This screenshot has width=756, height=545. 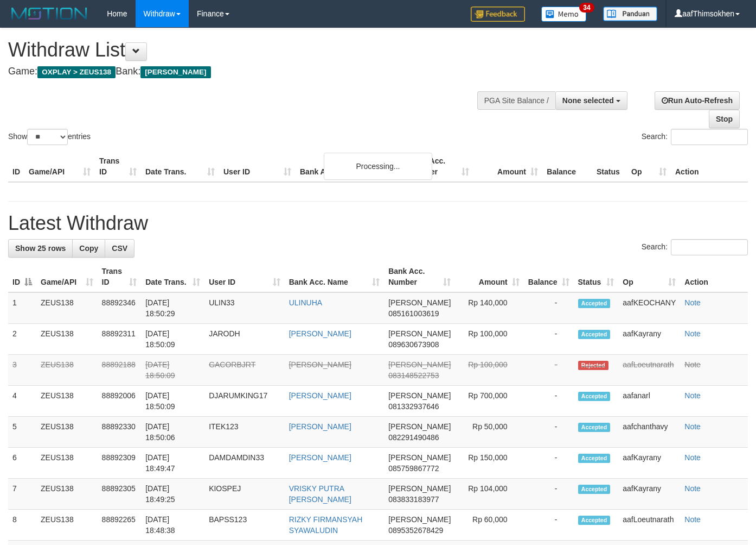 What do you see at coordinates (586, 7) in the screenshot?
I see `span: 34` at bounding box center [586, 7].